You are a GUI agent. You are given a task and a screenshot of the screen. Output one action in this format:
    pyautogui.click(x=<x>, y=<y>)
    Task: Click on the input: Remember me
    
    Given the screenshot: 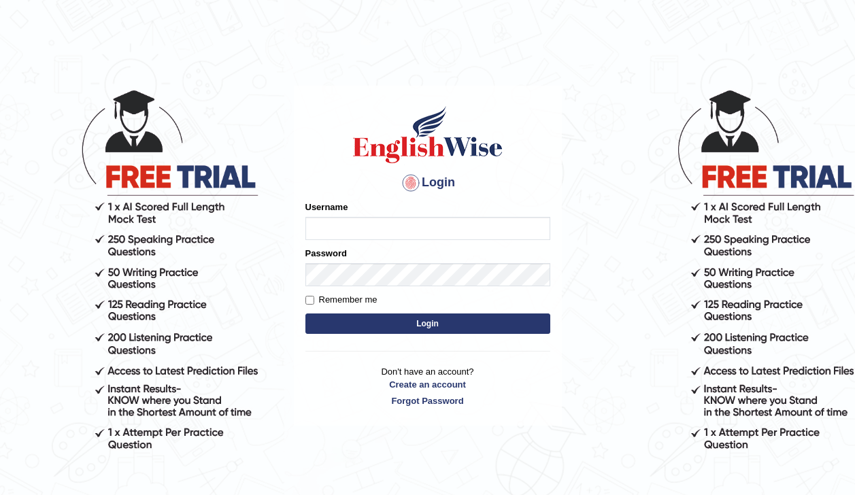 What is the action you would take?
    pyautogui.click(x=310, y=300)
    